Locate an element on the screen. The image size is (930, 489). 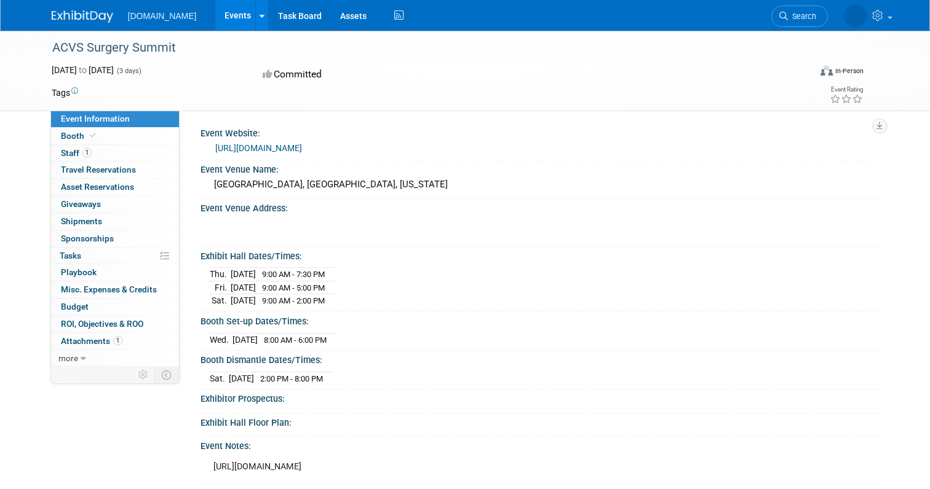
span: Tasks is located at coordinates (70, 256).